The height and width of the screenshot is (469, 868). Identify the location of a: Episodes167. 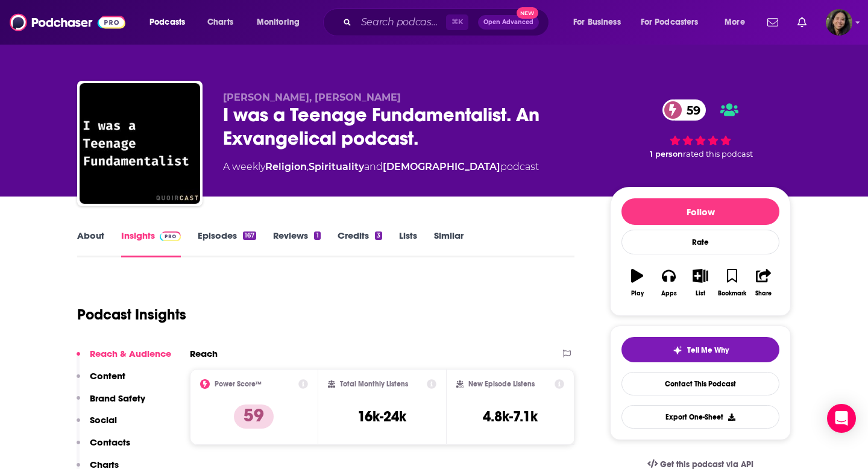
(227, 244).